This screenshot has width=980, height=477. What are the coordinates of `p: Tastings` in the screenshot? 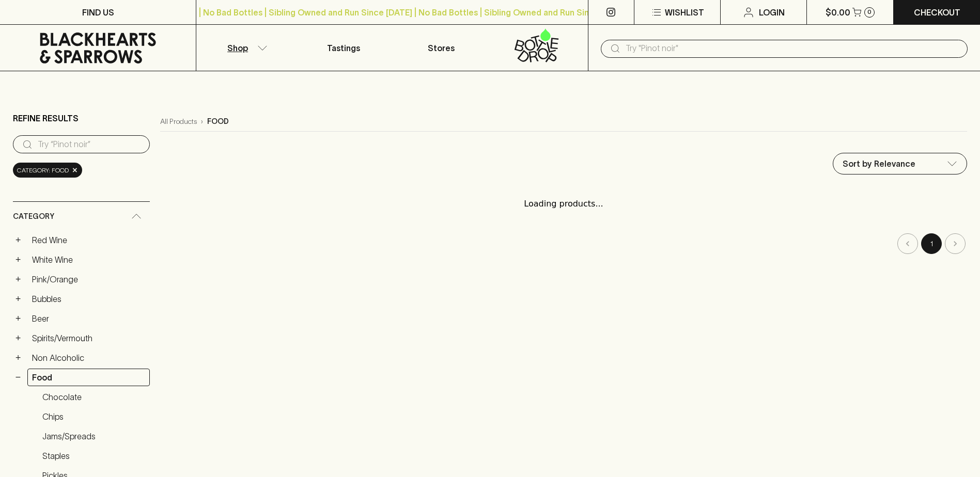 It's located at (343, 48).